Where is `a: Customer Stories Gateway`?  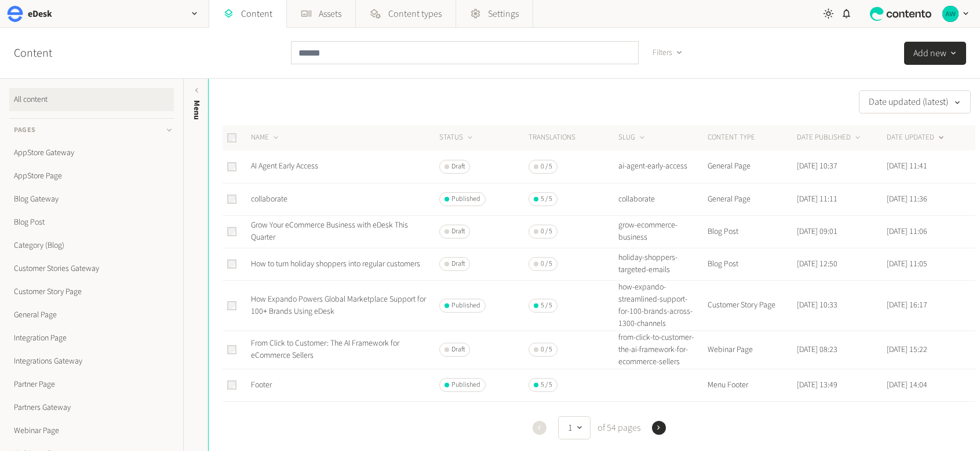
a: Customer Stories Gateway is located at coordinates (92, 269).